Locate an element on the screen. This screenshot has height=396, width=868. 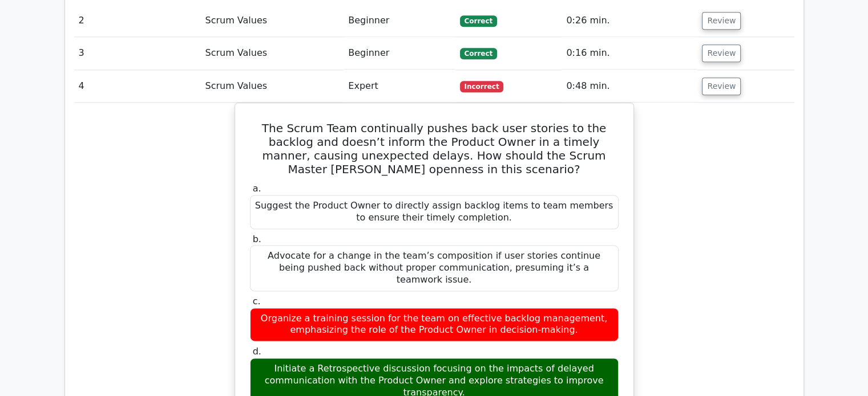
span: a. is located at coordinates (257, 188).